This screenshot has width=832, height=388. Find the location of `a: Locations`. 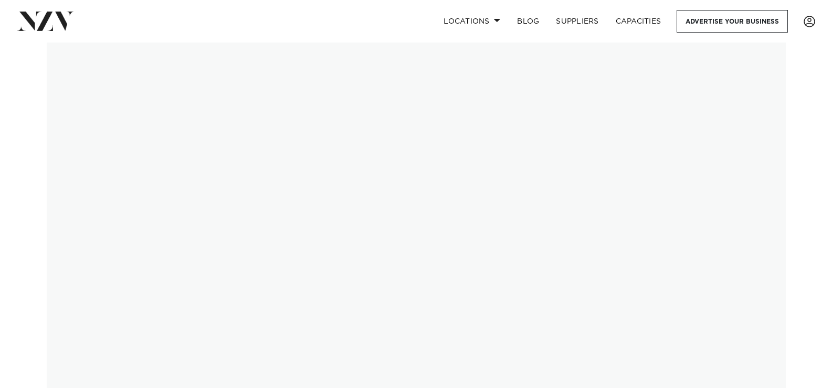

a: Locations is located at coordinates (472, 21).